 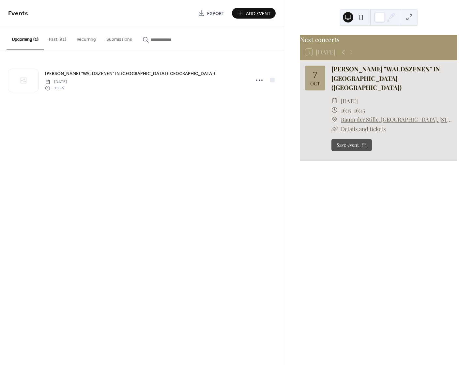 What do you see at coordinates (351, 145) in the screenshot?
I see `button: Save event` at bounding box center [351, 145].